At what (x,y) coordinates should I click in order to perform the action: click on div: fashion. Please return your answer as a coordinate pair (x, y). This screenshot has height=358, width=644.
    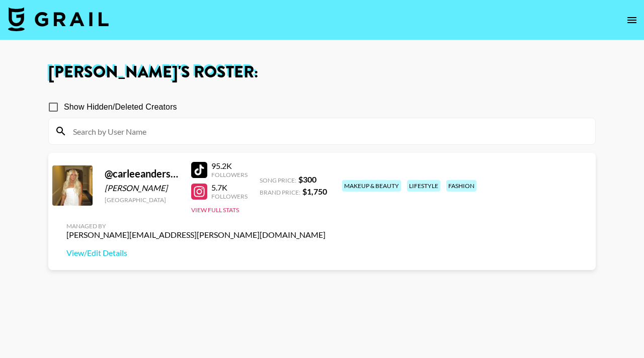
    Looking at the image, I should click on (462, 185).